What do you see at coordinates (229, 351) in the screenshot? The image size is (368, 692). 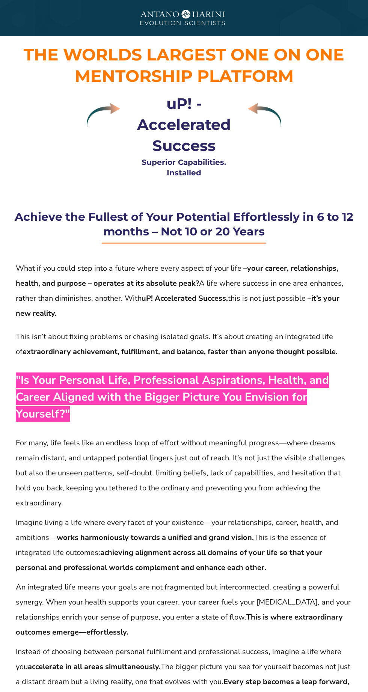 I see `strong: fulfillment, and balance, faster than anyone thought possible.` at bounding box center [229, 351].